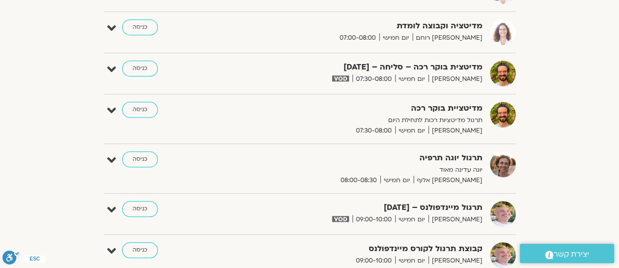 The height and width of the screenshot is (268, 619). Describe the element at coordinates (361, 108) in the screenshot. I see `strong: מדיטציית בוקר רכה` at that location.